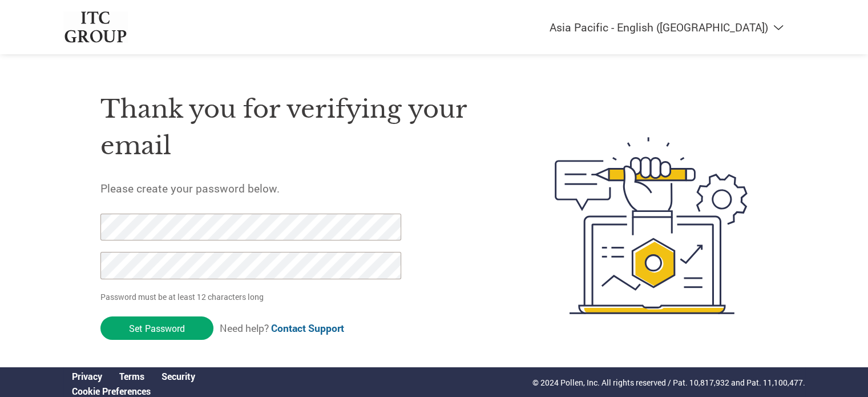 This screenshot has width=868, height=397. I want to click on p: © 2024 Pollen, Inc. All rights reserved / Pat. 10,817,932 and Pat. 11,100,477., so click(669, 382).